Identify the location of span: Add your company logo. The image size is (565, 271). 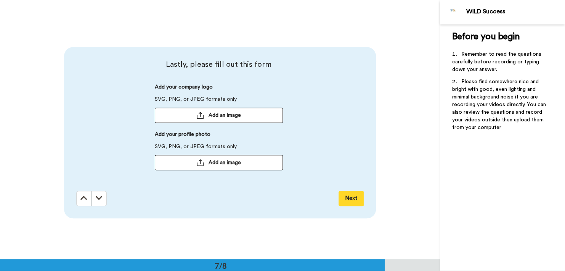
(184, 89).